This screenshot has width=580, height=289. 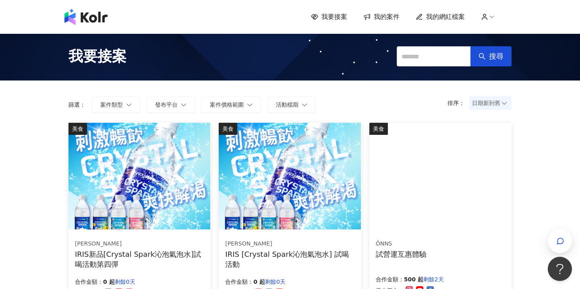 I want to click on button: 搜尋, so click(x=491, y=56).